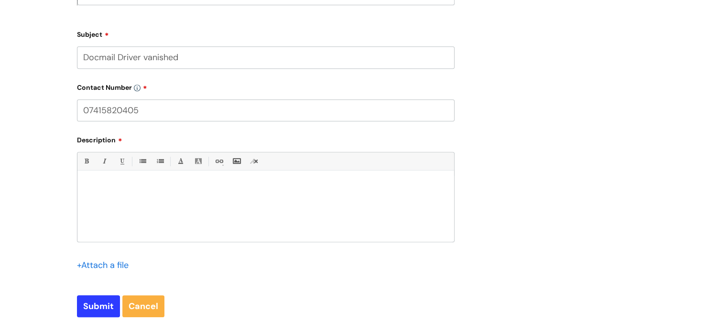 This screenshot has width=727, height=332. Describe the element at coordinates (236, 161) in the screenshot. I see `a: Insert Image...` at that location.